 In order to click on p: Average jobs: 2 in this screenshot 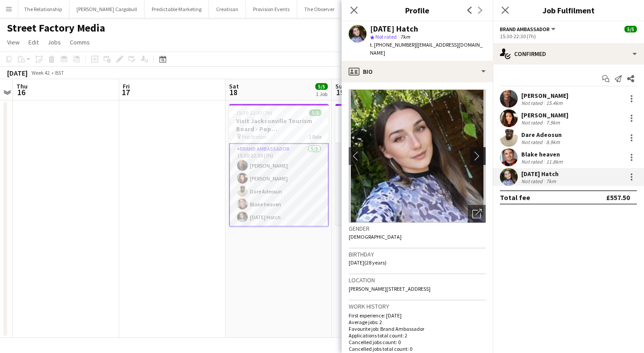, I will do `click(417, 322)`.